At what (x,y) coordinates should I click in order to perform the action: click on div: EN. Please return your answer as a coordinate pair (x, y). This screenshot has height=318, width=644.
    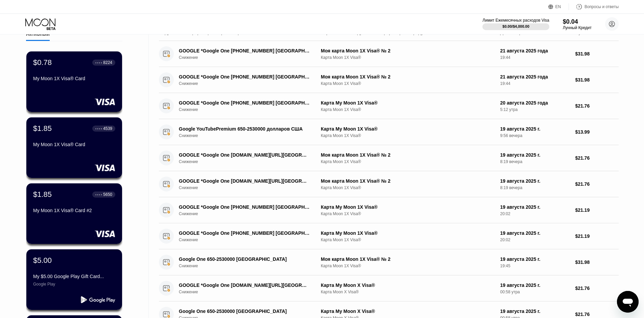
    Looking at the image, I should click on (558, 7).